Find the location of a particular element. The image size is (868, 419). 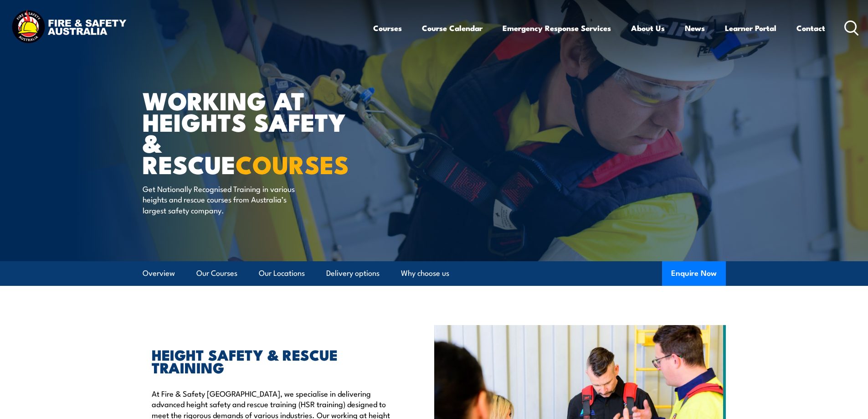

a: News is located at coordinates (695, 28).